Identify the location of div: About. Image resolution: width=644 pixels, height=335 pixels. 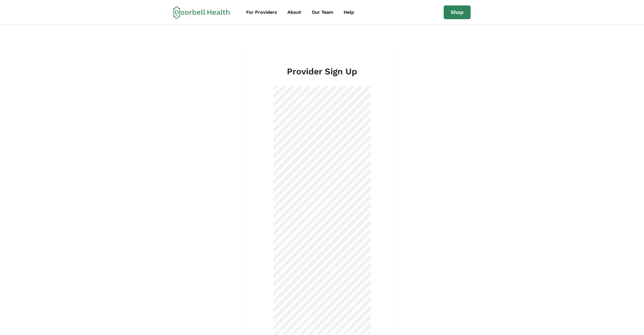
(294, 12).